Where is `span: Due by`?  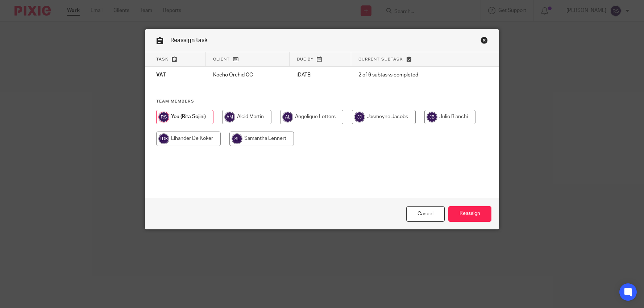 span: Due by is located at coordinates (305, 59).